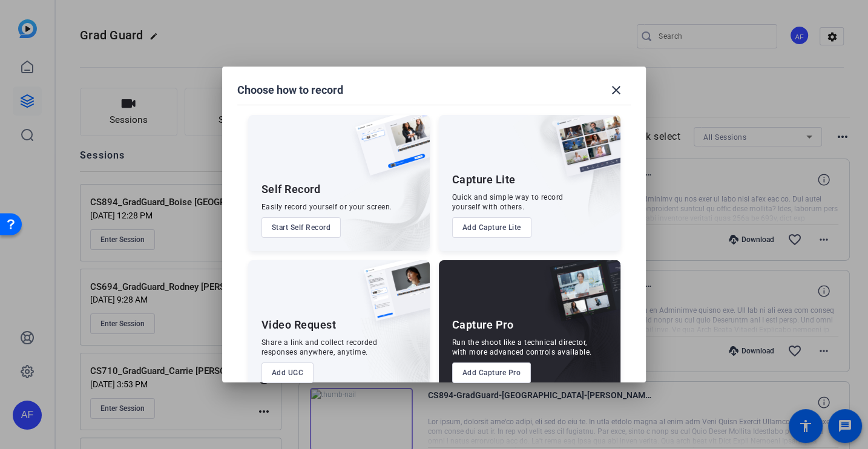 The width and height of the screenshot is (868, 449). Describe the element at coordinates (302, 228) in the screenshot. I see `button: Start Self Record` at that location.